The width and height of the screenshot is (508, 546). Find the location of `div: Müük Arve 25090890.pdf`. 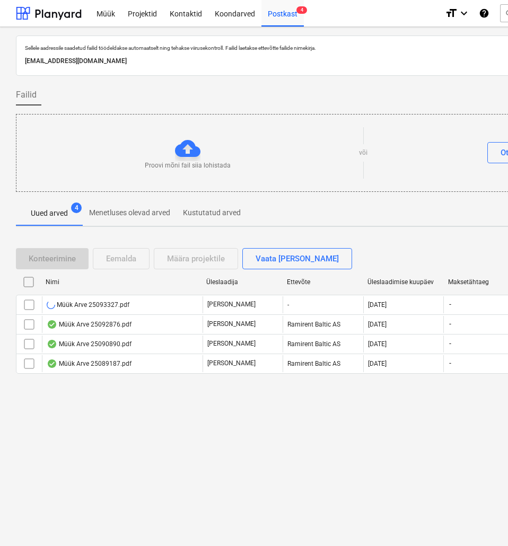

div: Müük Arve 25090890.pdf is located at coordinates (89, 344).